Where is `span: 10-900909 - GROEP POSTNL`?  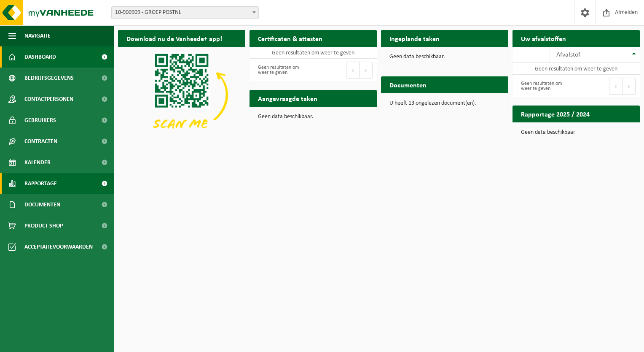
span: 10-900909 - GROEP POSTNL is located at coordinates (185, 13).